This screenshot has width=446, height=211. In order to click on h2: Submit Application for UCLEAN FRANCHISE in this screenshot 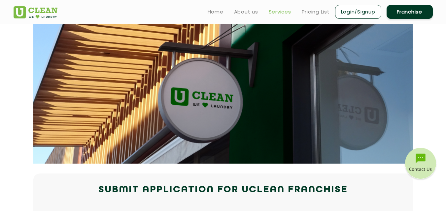, I will do `click(223, 190)`.